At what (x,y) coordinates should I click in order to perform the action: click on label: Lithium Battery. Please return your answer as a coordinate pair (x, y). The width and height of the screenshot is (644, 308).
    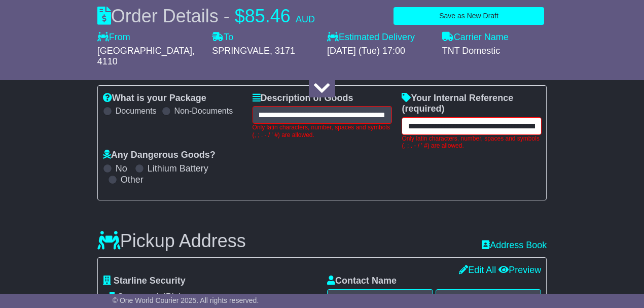
    Looking at the image, I should click on (178, 169).